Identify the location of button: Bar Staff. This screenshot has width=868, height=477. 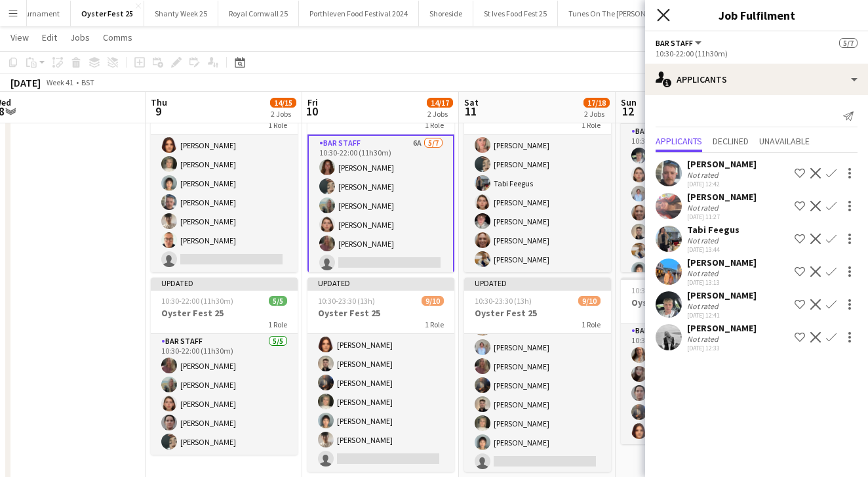
(679, 43).